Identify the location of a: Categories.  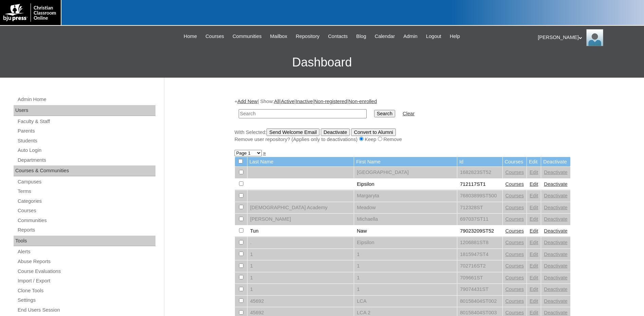
(86, 201).